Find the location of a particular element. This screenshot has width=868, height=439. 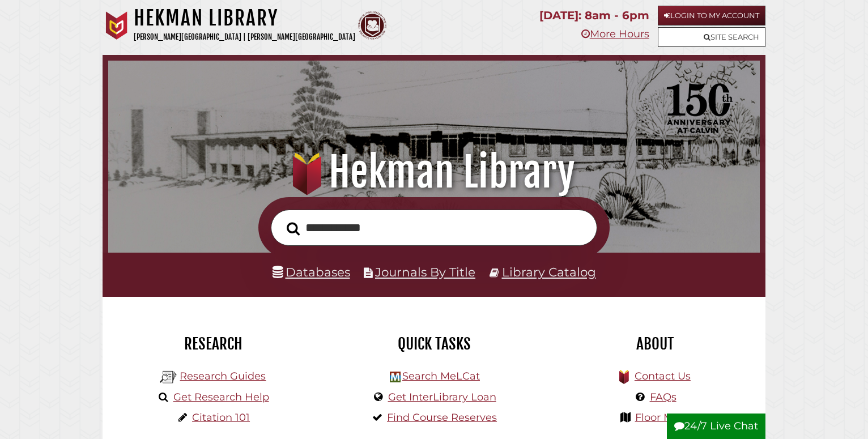

a: Journals By Title is located at coordinates (425, 272).